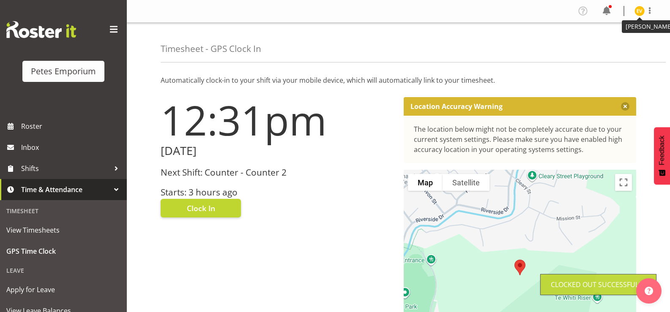  What do you see at coordinates (456, 106) in the screenshot?
I see `p: Location Accuracy Warning` at bounding box center [456, 106].